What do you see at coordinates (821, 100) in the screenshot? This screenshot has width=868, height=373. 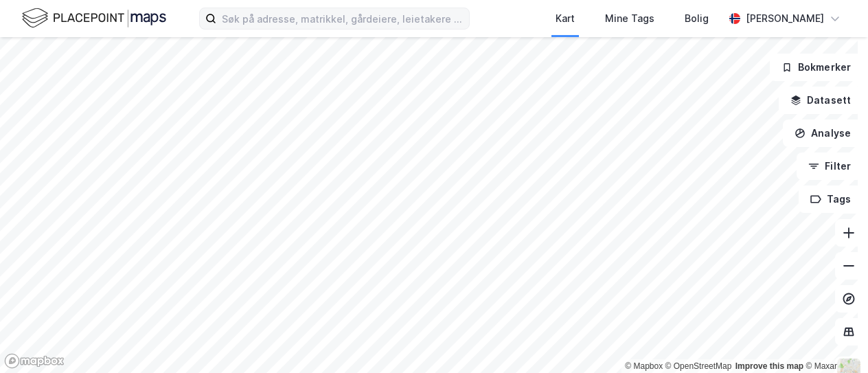 I see `button: Datasett` at bounding box center [821, 100].